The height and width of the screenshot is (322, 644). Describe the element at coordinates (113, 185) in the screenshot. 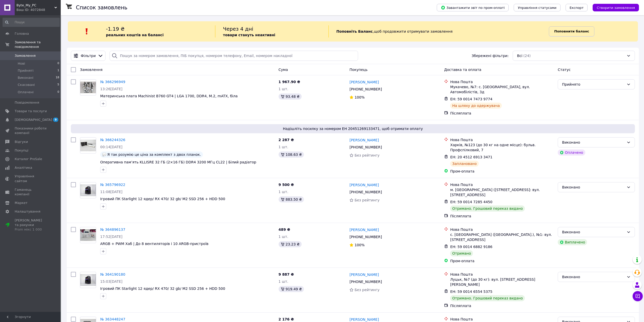

I see `a: № 365796922` at that location.